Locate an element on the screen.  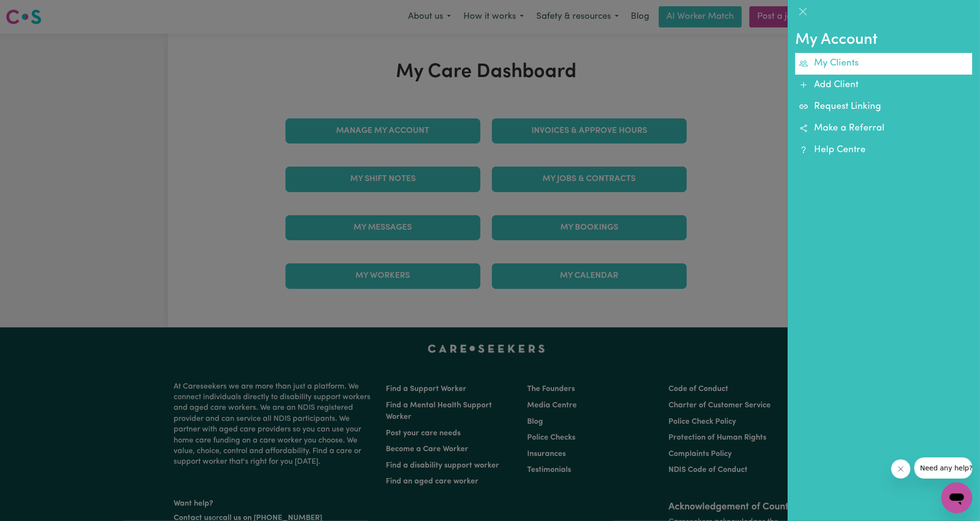
a: Add Client is located at coordinates (883, 86).